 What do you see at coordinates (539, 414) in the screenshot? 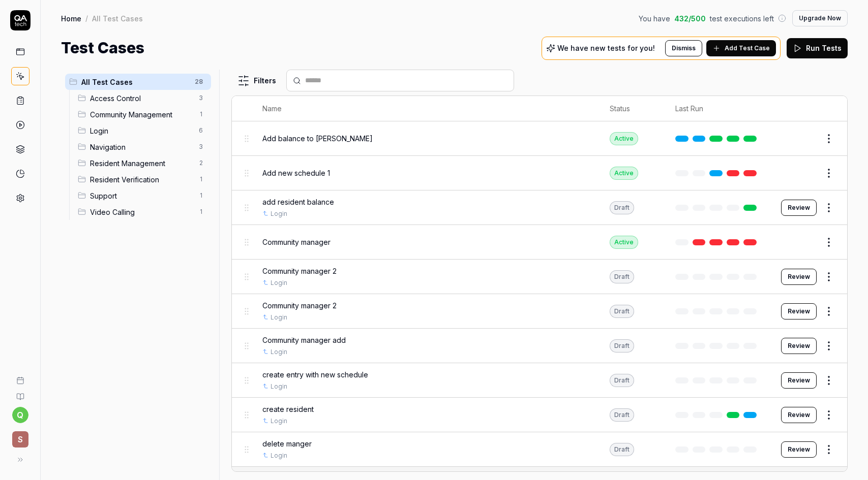
I see `tr: create residentLoginDraftReview` at bounding box center [539, 414].